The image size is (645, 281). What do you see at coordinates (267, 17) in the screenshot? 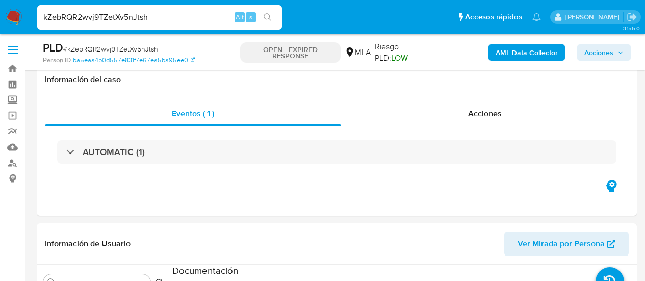
I see `button: search-icon` at bounding box center [267, 17].